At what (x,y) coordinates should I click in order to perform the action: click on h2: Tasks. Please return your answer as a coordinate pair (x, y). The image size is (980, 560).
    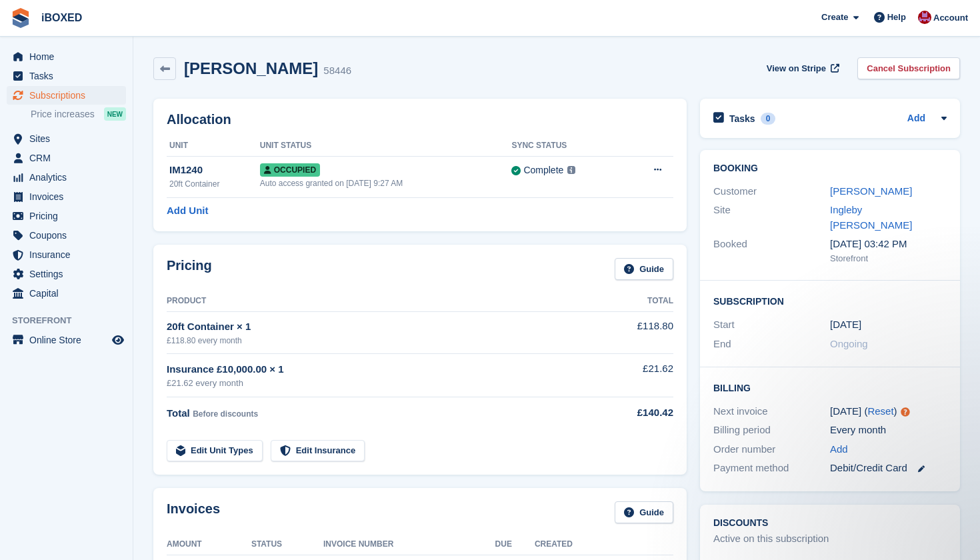
    Looking at the image, I should click on (742, 119).